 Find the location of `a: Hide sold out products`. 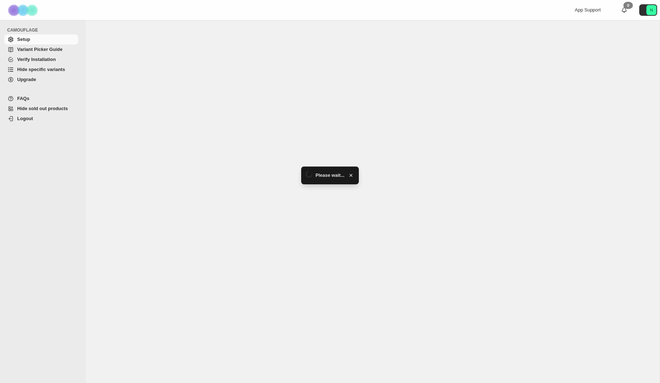

a: Hide sold out products is located at coordinates (41, 109).